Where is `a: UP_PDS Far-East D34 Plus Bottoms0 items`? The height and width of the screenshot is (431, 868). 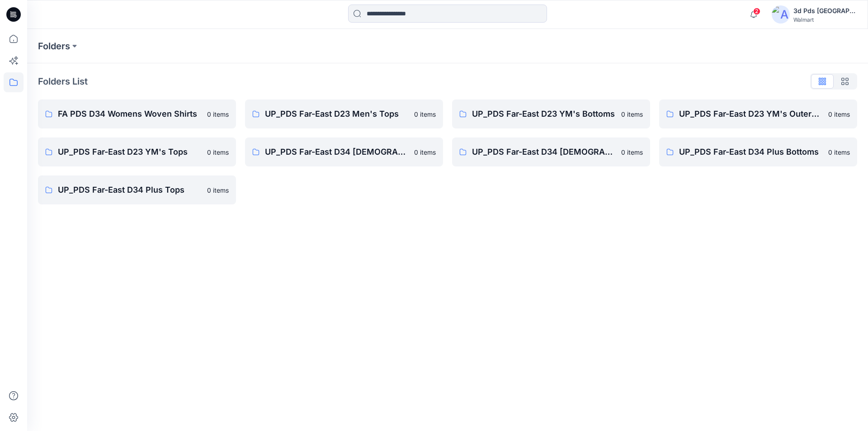 a: UP_PDS Far-East D34 Plus Bottoms0 items is located at coordinates (758, 152).